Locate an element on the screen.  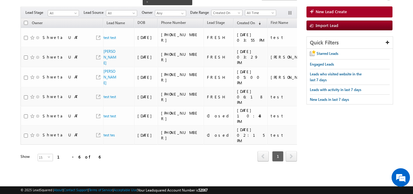
a: Acceptable Use is located at coordinates (125, 190).